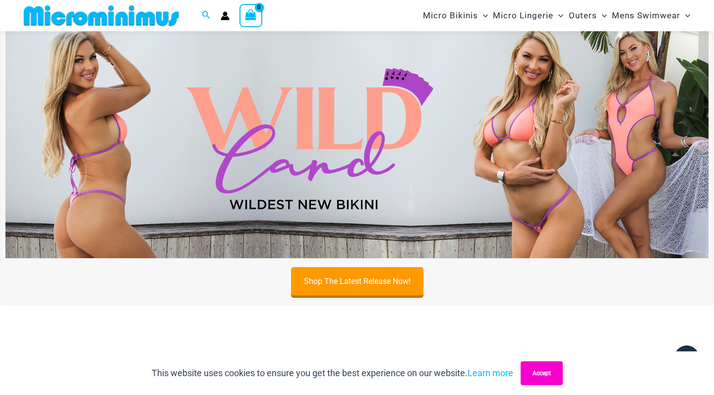 This screenshot has height=395, width=714. Describe the element at coordinates (225, 16) in the screenshot. I see `a: Account icon link` at that location.